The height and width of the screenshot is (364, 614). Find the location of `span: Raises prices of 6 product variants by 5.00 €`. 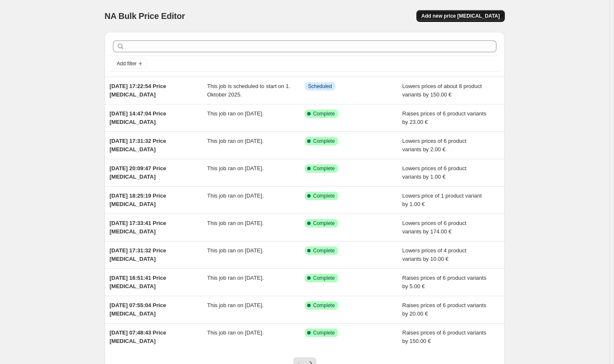

span: Raises prices of 6 product variants by 5.00 € is located at coordinates (445, 281).